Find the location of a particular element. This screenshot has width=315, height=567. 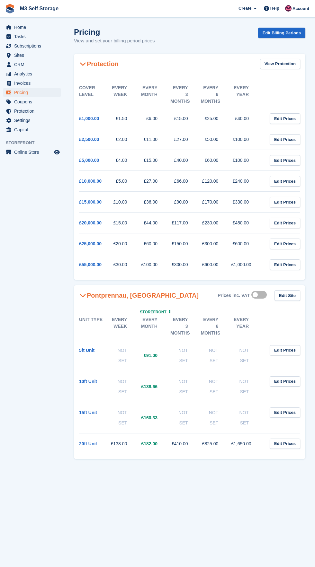

a: £15,000.00 is located at coordinates (90, 202).